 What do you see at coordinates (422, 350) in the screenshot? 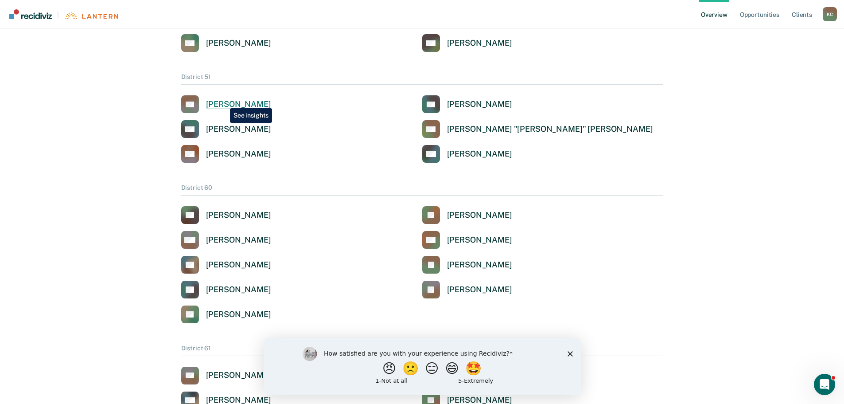
I see `div: District 61` at bounding box center [422, 350].